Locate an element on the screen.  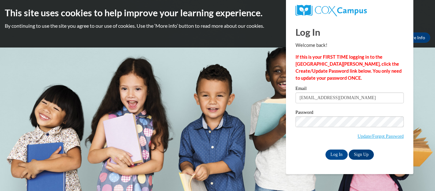
h1: Log In is located at coordinates (349, 32).